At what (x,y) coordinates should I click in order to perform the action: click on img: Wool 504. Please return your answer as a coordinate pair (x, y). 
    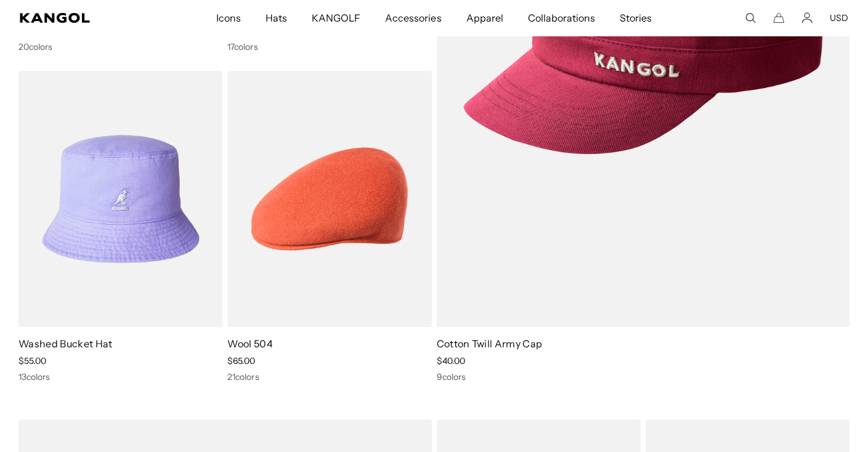
    Looking at the image, I should click on (329, 199).